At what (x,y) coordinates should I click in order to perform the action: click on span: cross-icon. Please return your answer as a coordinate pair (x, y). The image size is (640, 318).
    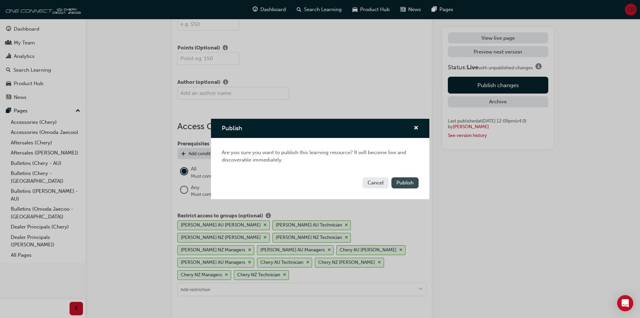
    Looking at the image, I should click on (416, 128).